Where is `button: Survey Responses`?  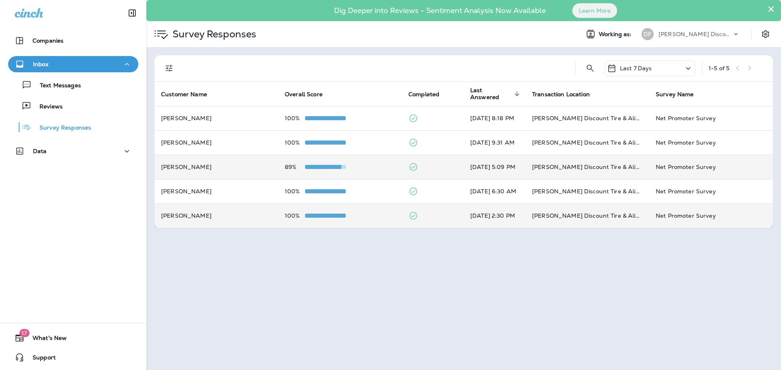
button: Survey Responses is located at coordinates (73, 127).